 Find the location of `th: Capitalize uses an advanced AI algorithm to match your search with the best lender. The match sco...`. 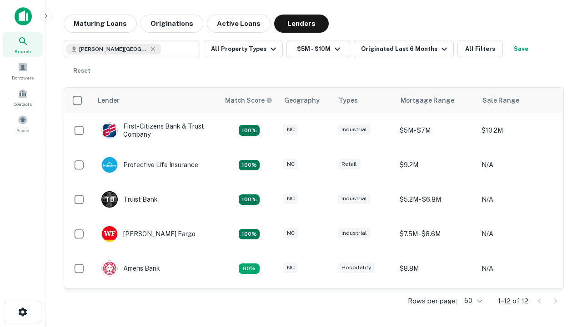

th: Capitalize uses an advanced AI algorithm to match your search with the best lender. The match sco... is located at coordinates (249, 101).